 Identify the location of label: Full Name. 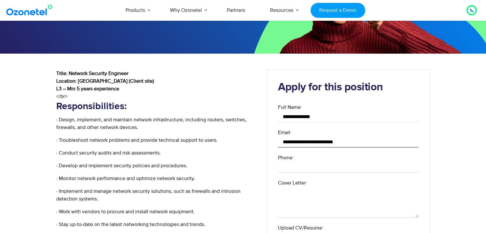
(348, 107).